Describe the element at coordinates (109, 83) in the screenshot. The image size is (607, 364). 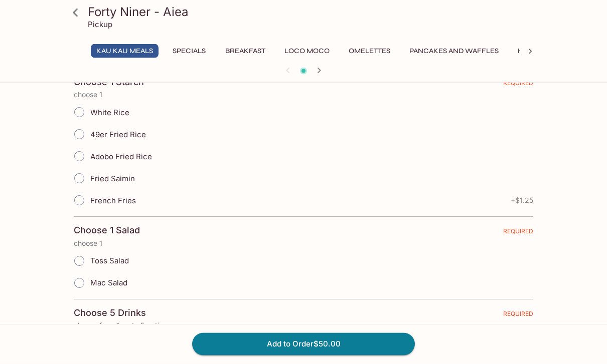
I see `h4: Choose 1 Starch` at that location.